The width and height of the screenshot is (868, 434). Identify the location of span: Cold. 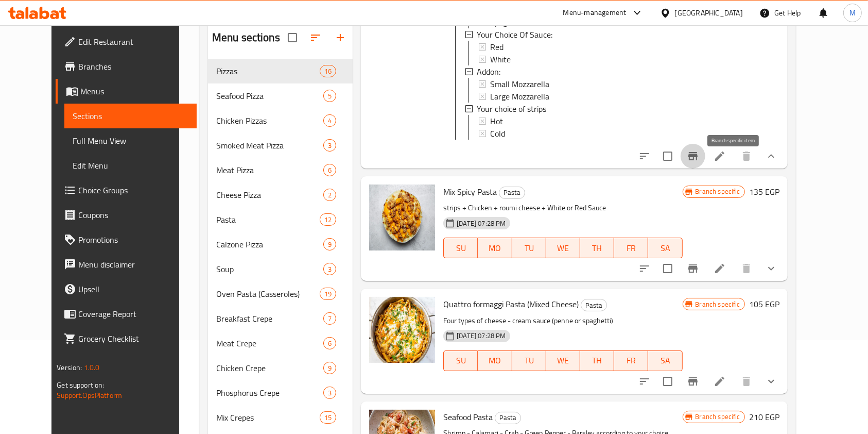
(497, 133).